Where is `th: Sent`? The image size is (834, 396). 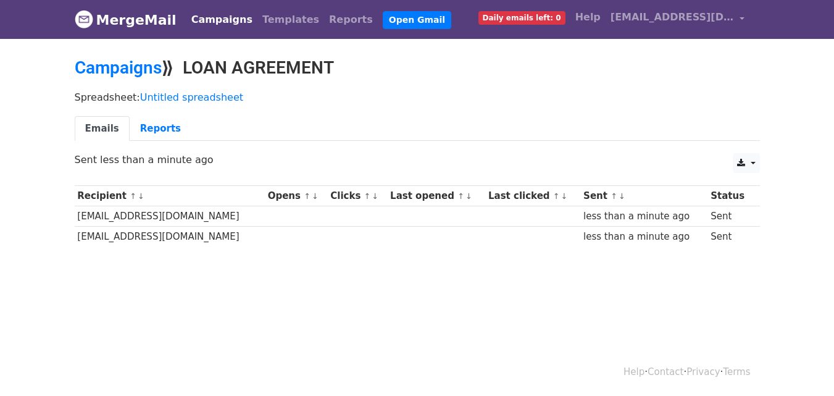
th: Sent is located at coordinates (644, 196).